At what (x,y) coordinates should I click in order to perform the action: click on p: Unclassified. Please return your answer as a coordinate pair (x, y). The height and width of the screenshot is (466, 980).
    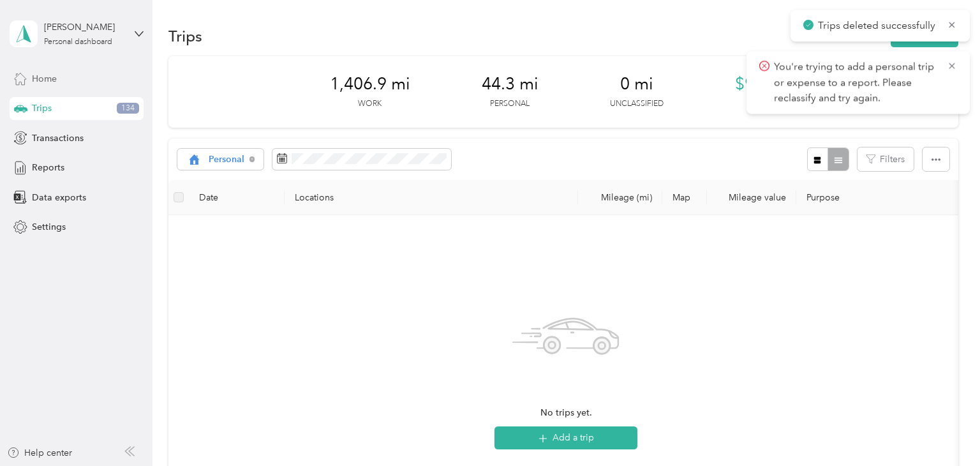
    Looking at the image, I should click on (637, 104).